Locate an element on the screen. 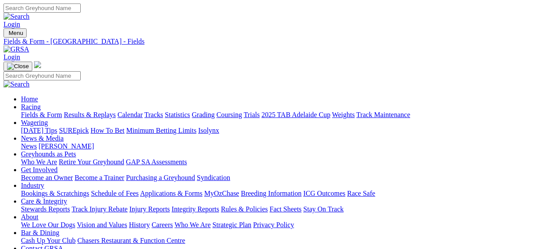 This screenshot has height=249, width=552. a: History is located at coordinates (139, 224).